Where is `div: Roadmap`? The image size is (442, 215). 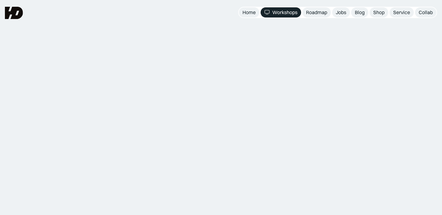
div: Roadmap is located at coordinates (317, 12).